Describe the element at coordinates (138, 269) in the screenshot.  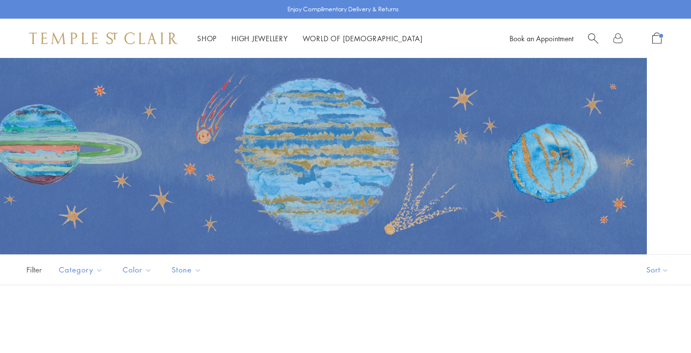
I see `span: Color` at that location.